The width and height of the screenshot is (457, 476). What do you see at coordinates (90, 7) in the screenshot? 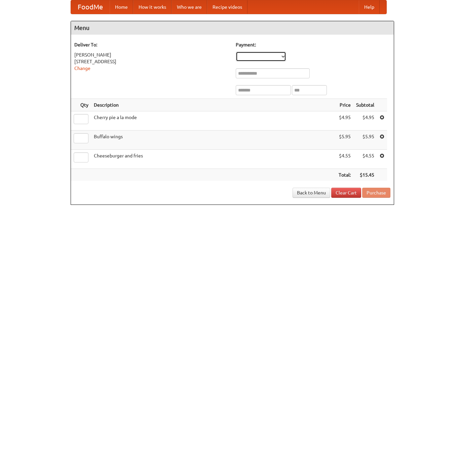
I see `a: FoodMe` at bounding box center [90, 7].